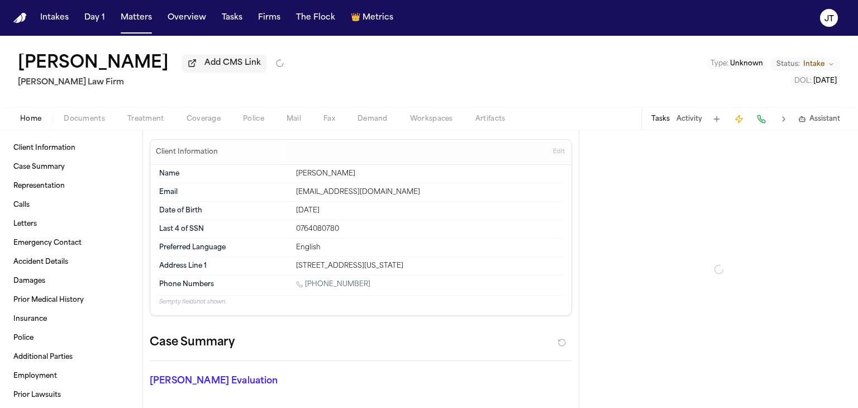 The height and width of the screenshot is (408, 858). Describe the element at coordinates (224, 266) in the screenshot. I see `dt: Address Line 1` at that location.